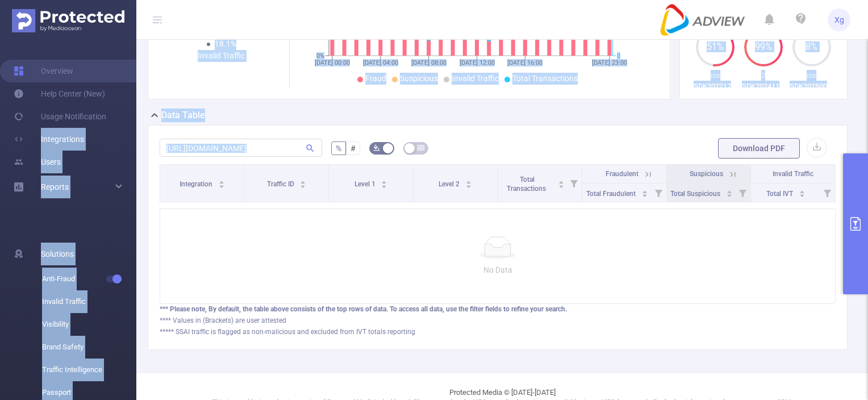  Describe the element at coordinates (376, 147) in the screenshot. I see `i: icon: bg-colors` at that location.